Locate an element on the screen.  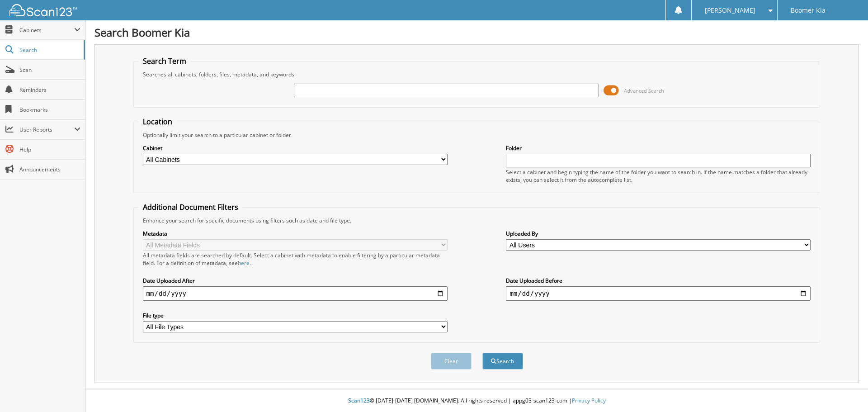
legend: Search Term is located at coordinates (165, 61).